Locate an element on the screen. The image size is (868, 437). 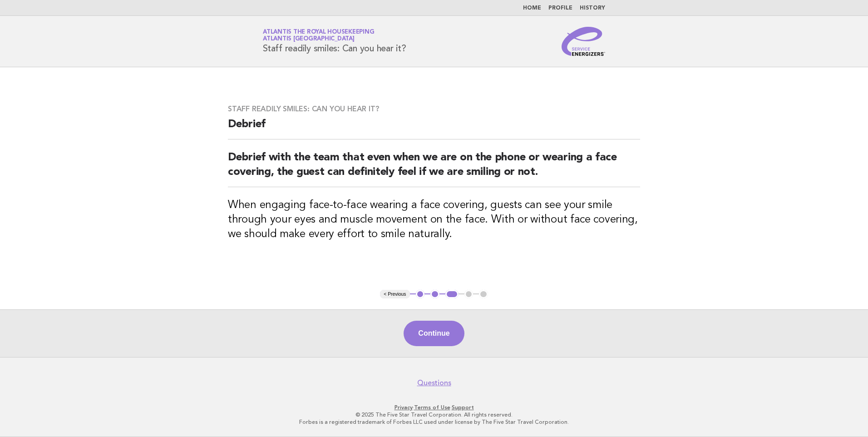
button: < Previous is located at coordinates (394, 294).